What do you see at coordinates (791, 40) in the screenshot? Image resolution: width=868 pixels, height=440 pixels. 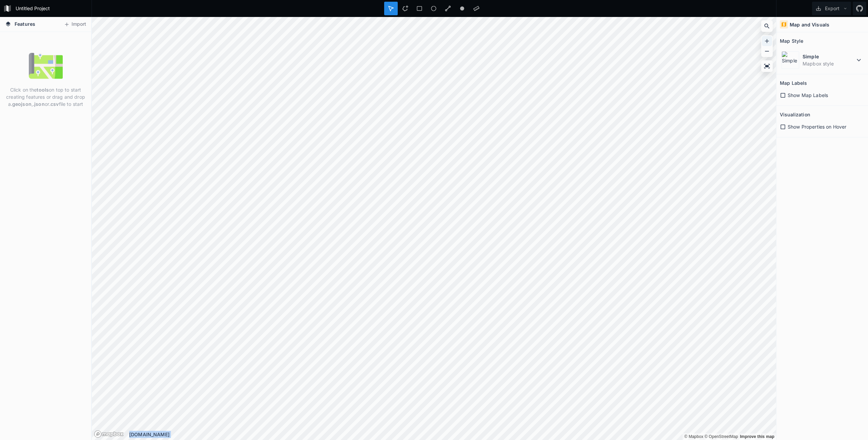 I see `h2: Map Style` at bounding box center [791, 40].